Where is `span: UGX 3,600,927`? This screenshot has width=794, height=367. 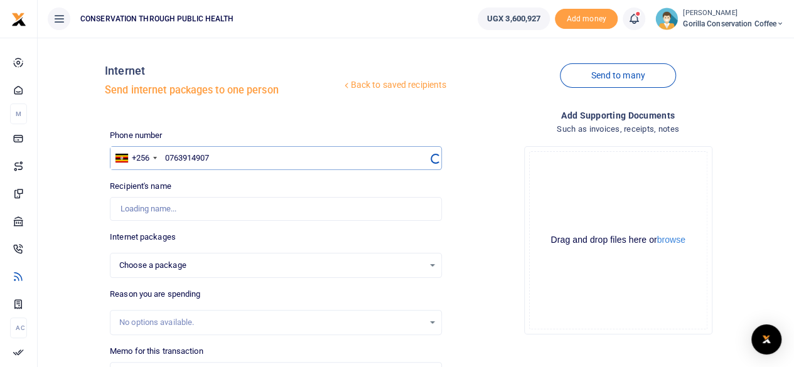
span: UGX 3,600,927 is located at coordinates (514, 19).